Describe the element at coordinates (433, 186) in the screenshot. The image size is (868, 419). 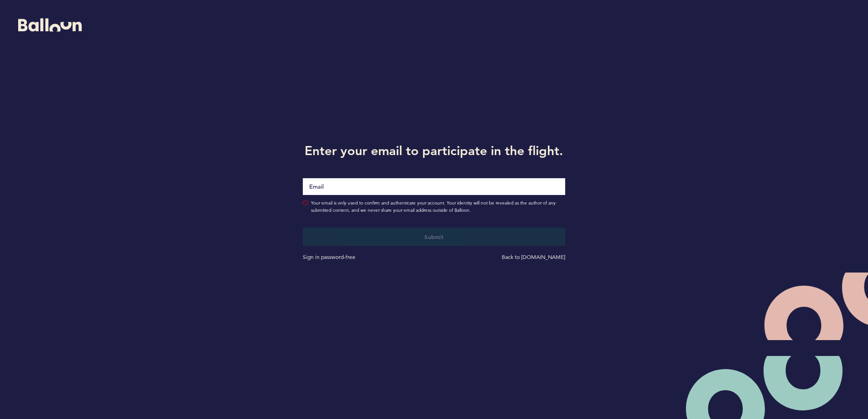
I see `input: Email` at that location.